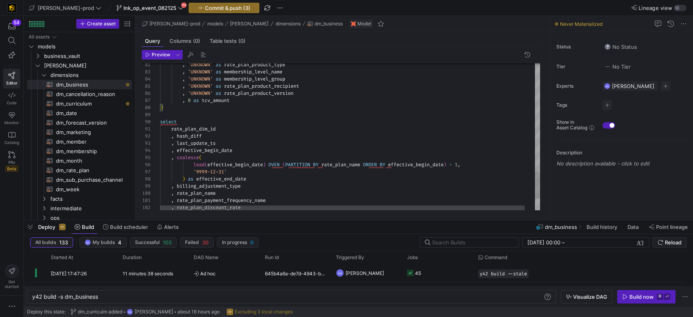  I want to click on span: Never Materialized, so click(581, 24).